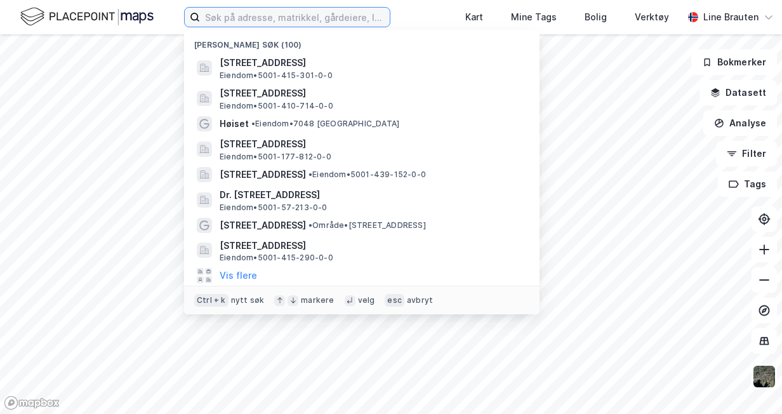  What do you see at coordinates (747, 154) in the screenshot?
I see `button: Filter` at bounding box center [747, 154].